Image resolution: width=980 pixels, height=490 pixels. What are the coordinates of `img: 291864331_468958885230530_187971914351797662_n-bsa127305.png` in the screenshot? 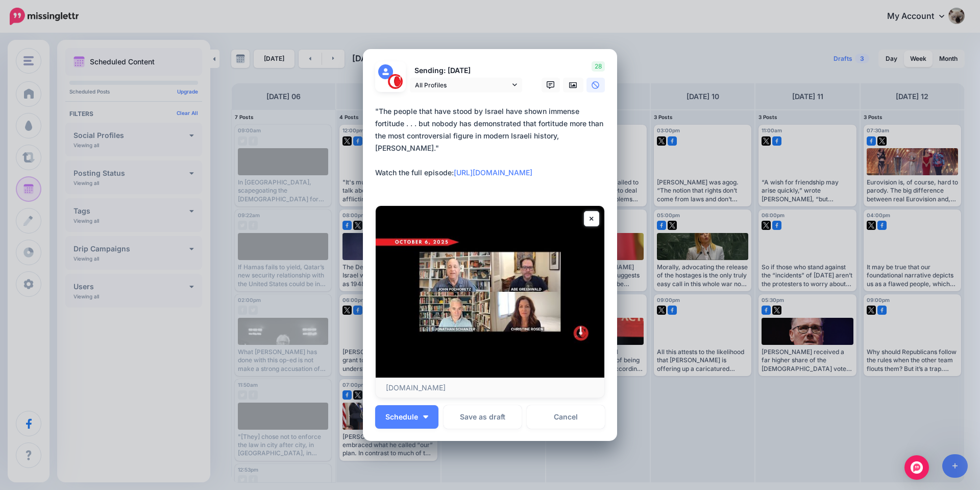 It's located at (395, 81).